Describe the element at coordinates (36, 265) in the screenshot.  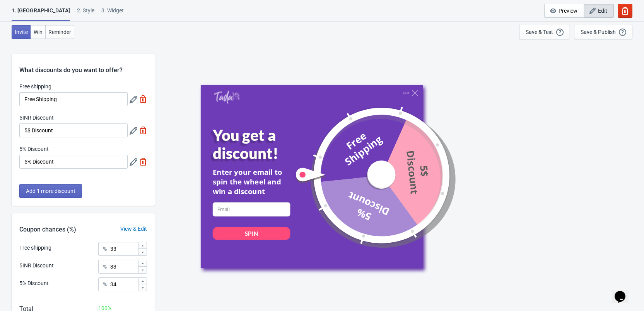
I see `div: 5INR Discount` at that location.